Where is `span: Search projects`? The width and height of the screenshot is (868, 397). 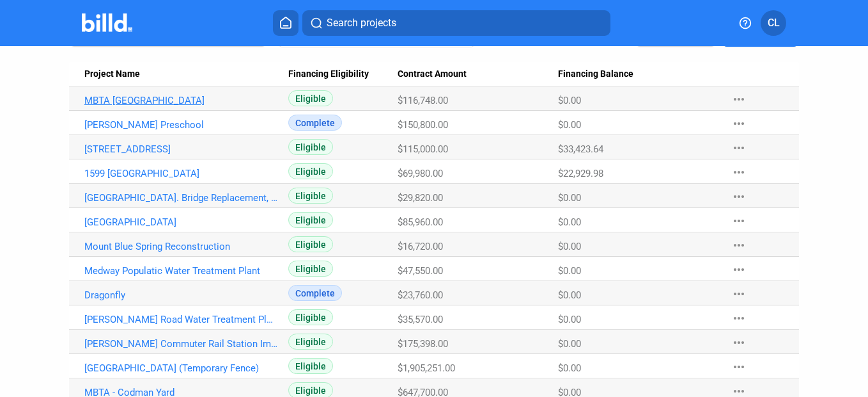 span: Search projects is located at coordinates (361, 23).